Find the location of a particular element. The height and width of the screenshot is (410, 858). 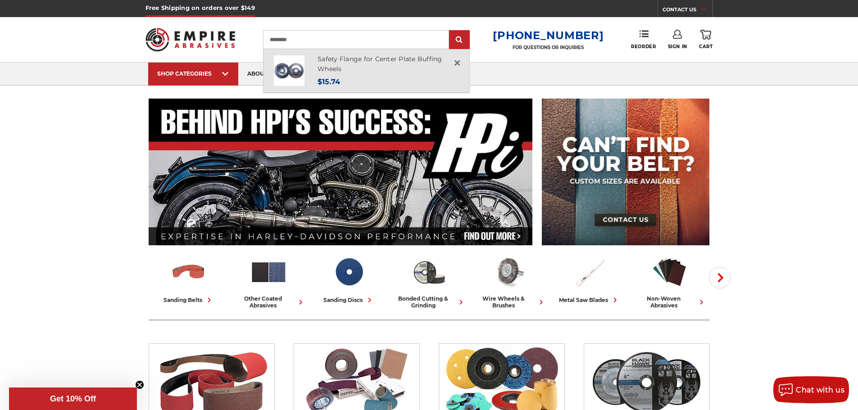

a: other coated abrasives is located at coordinates (269, 281).